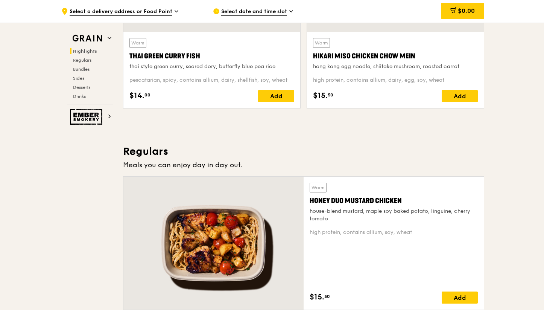 The height and width of the screenshot is (310, 544). Describe the element at coordinates (81, 69) in the screenshot. I see `span: Bundles` at that location.